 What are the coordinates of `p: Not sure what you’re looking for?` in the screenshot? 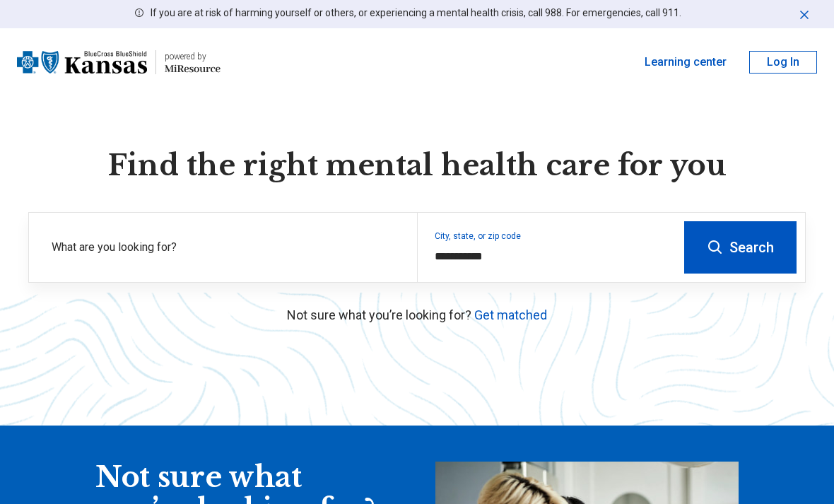 It's located at (417, 314).